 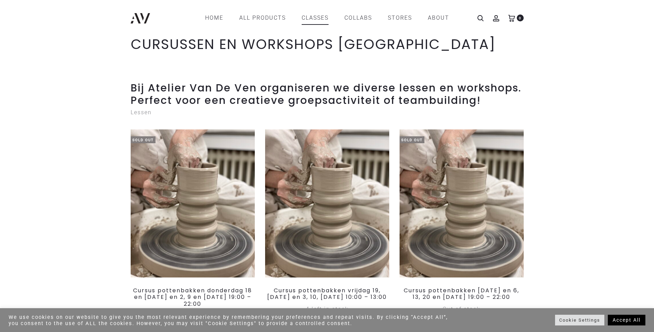 I want to click on a: Cookie Settings, so click(x=580, y=320).